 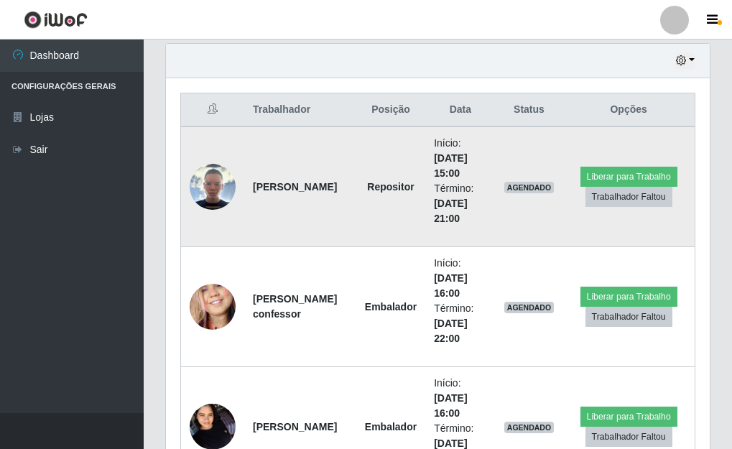 I want to click on img: 1753462456105.jpeg, so click(x=213, y=187).